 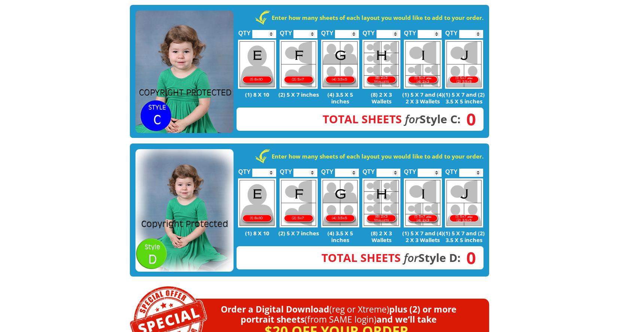 I want to click on img: STYLE C, so click(x=184, y=72).